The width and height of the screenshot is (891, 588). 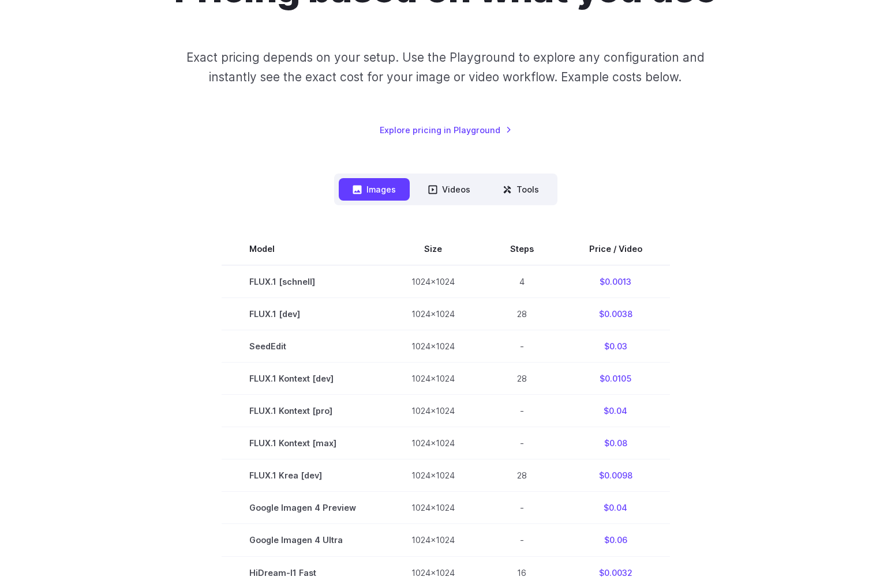 What do you see at coordinates (302, 379) in the screenshot?
I see `td: FLUX.1 Kontext [dev]` at bounding box center [302, 379].